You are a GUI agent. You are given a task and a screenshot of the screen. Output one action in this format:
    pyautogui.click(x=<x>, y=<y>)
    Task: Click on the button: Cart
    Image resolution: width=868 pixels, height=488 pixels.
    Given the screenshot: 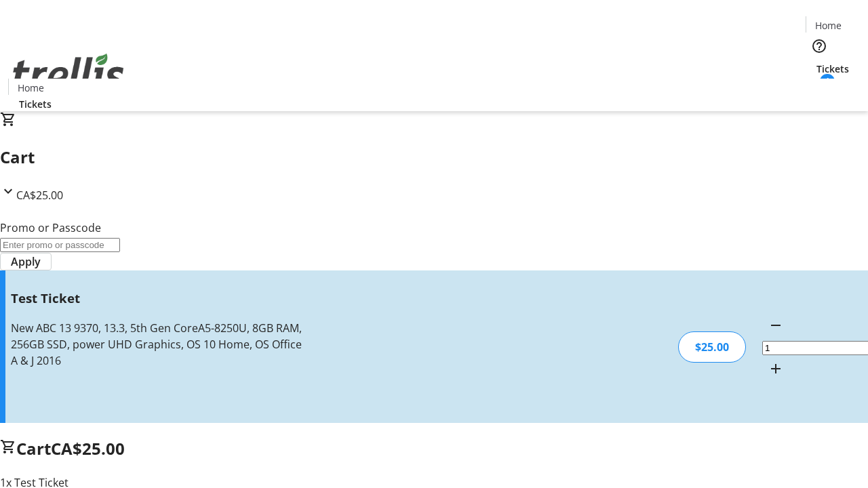 What is the action you would take?
    pyautogui.click(x=819, y=90)
    